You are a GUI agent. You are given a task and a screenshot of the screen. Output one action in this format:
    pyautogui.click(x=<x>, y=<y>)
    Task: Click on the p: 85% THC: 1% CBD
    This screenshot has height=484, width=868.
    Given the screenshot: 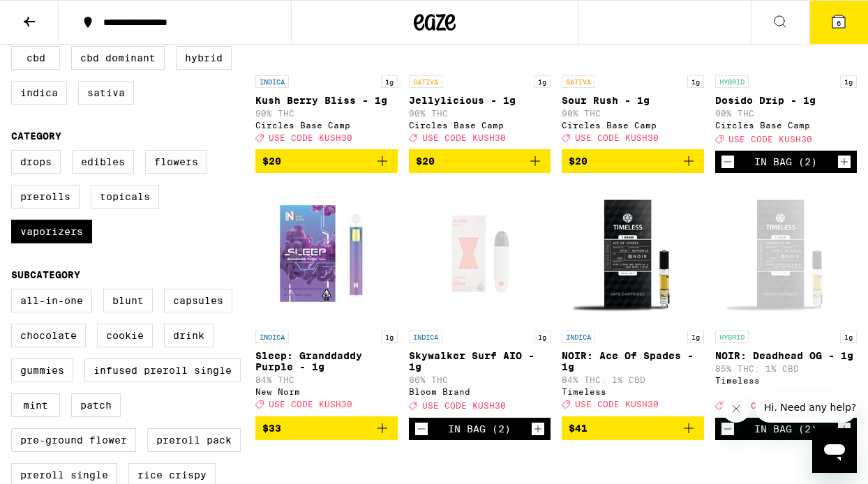 What is the action you would take?
    pyautogui.click(x=787, y=368)
    